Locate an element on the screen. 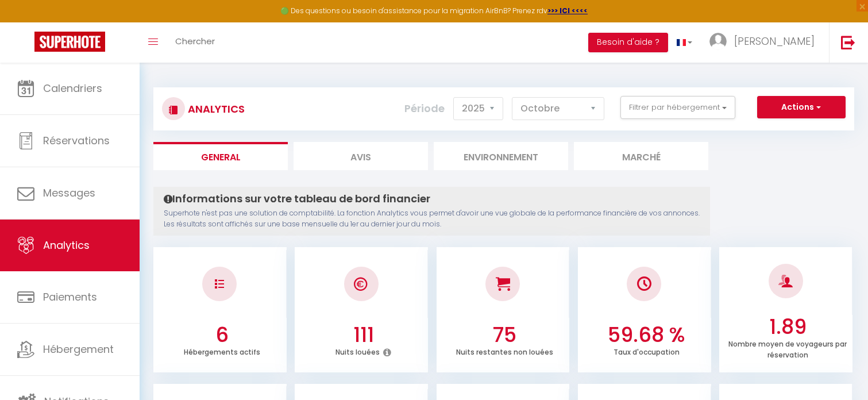 This screenshot has width=868, height=400. p: Nombre moyen de voyageurs par réservation is located at coordinates (788, 348).